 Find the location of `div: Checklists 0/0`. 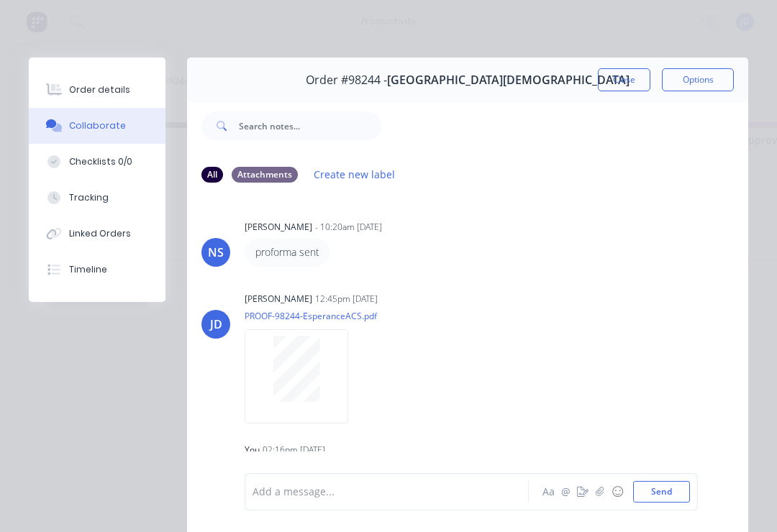

div: Checklists 0/0 is located at coordinates (101, 162).